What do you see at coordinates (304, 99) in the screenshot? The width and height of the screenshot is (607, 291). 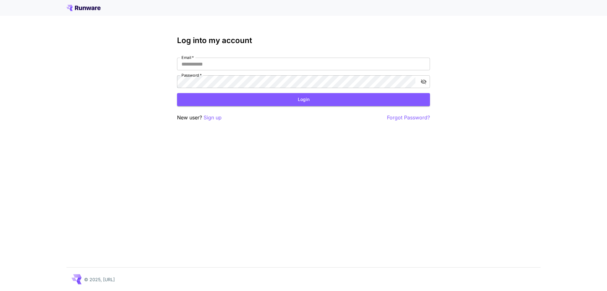 I see `button: Login` at bounding box center [304, 99].